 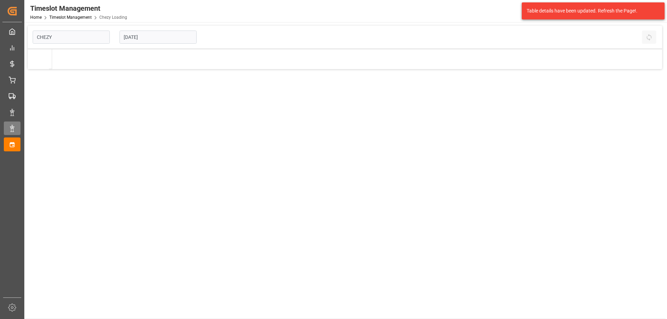 What do you see at coordinates (36, 17) in the screenshot?
I see `a: Home` at bounding box center [36, 17].